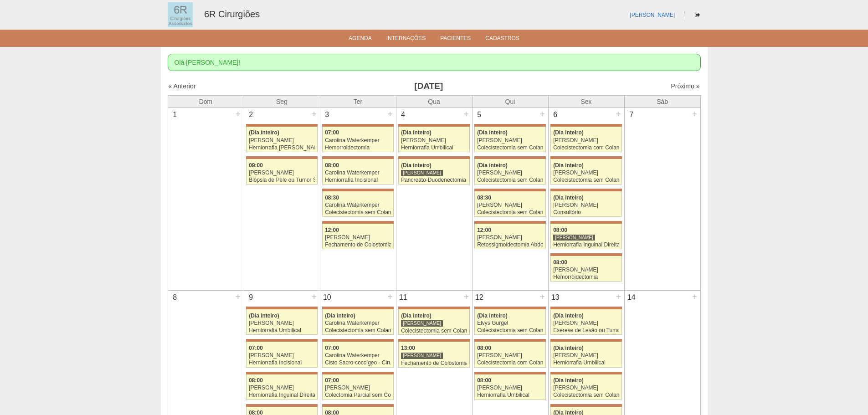 The image size is (868, 415). What do you see at coordinates (586, 148) in the screenshot?
I see `div: Colecistectomia com Colangiografia VL` at bounding box center [586, 148].